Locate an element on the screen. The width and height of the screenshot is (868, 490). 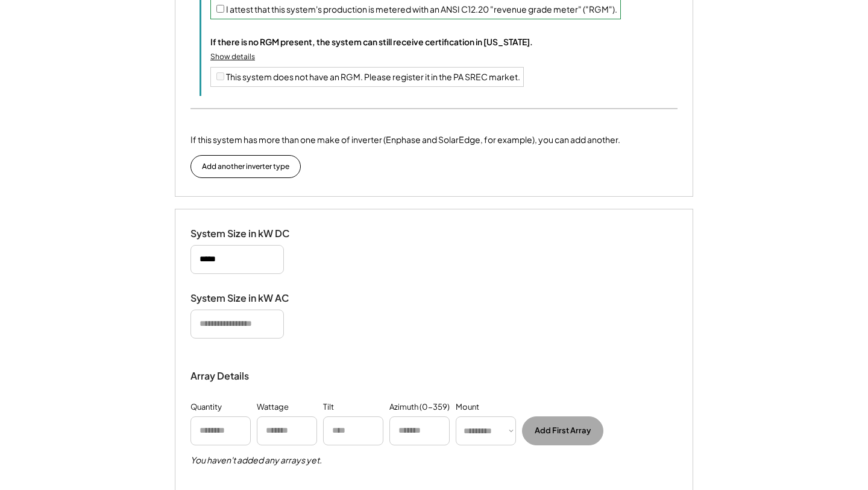
div: Array Details is located at coordinates (221, 376).